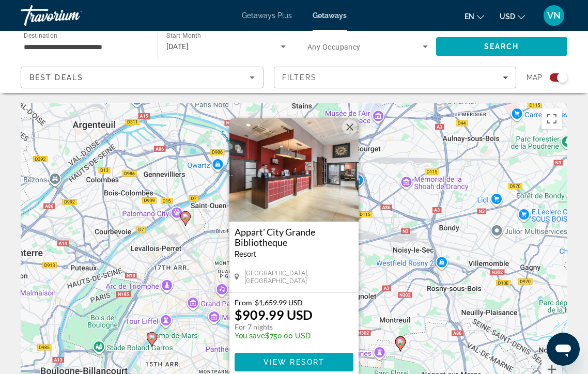 This screenshot has height=374, width=588. I want to click on span: View Resort, so click(294, 362).